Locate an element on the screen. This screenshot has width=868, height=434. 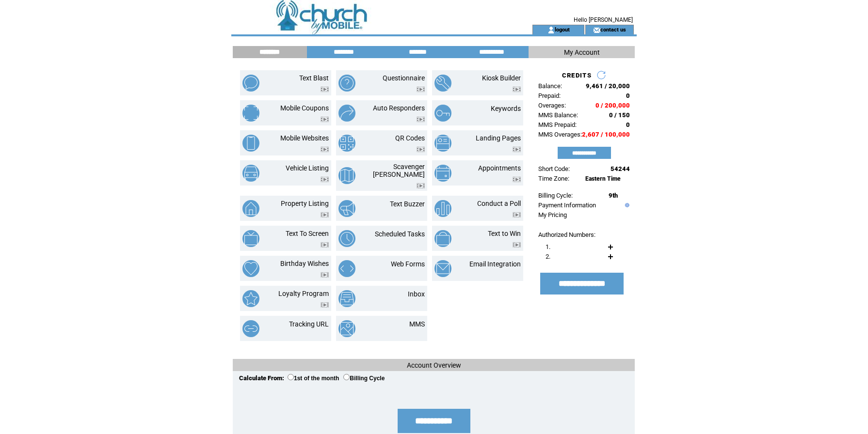
a: Mobile Websites is located at coordinates (304, 138).